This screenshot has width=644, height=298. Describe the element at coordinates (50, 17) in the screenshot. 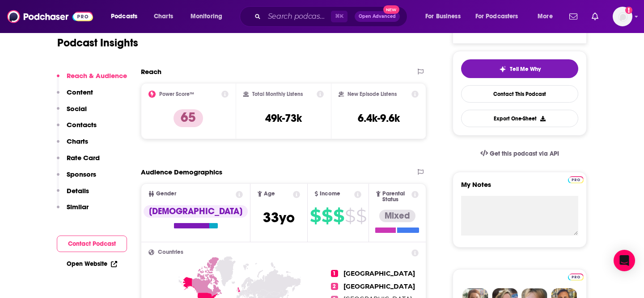

I see `img: Podchaser - Follow, Share and Rate Podcasts` at that location.